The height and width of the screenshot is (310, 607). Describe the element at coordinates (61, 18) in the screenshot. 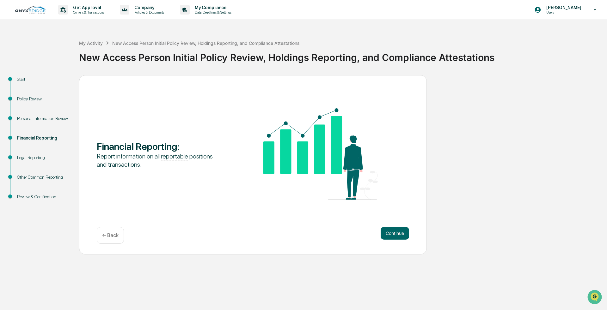

I see `p: How can we help?` at that location.